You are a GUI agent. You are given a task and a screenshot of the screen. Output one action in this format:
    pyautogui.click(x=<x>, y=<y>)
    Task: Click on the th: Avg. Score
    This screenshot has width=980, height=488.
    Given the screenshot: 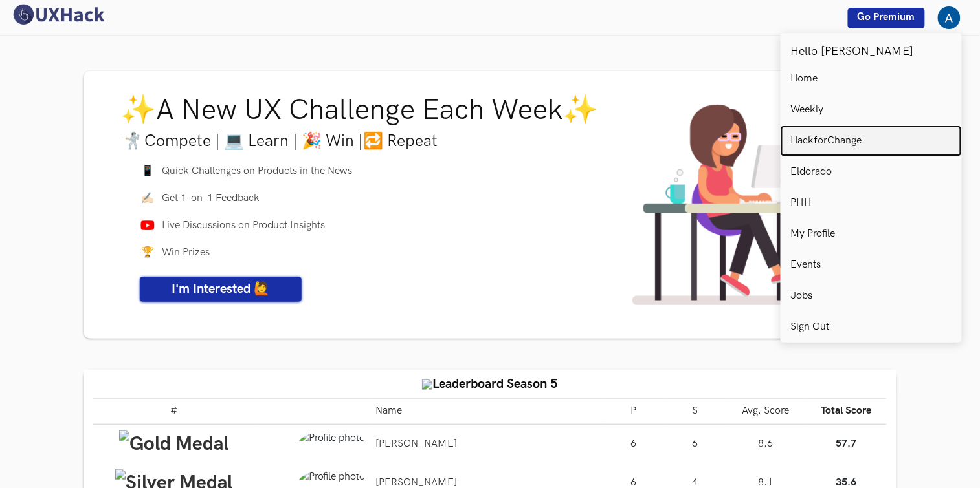 What is the action you would take?
    pyautogui.click(x=766, y=412)
    